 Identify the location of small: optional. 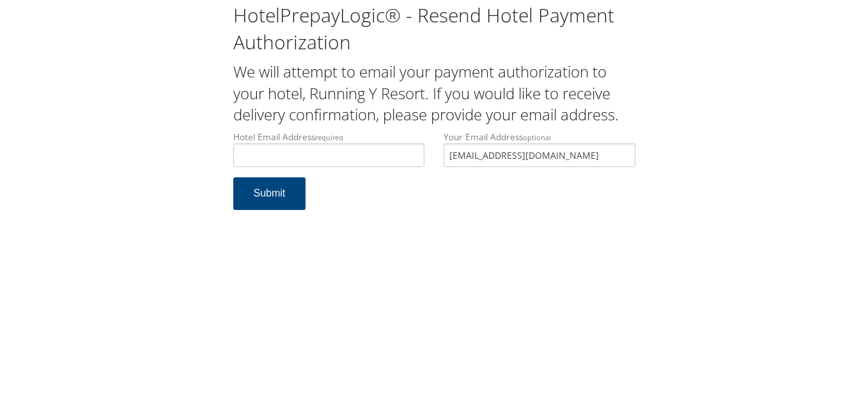
(537, 137).